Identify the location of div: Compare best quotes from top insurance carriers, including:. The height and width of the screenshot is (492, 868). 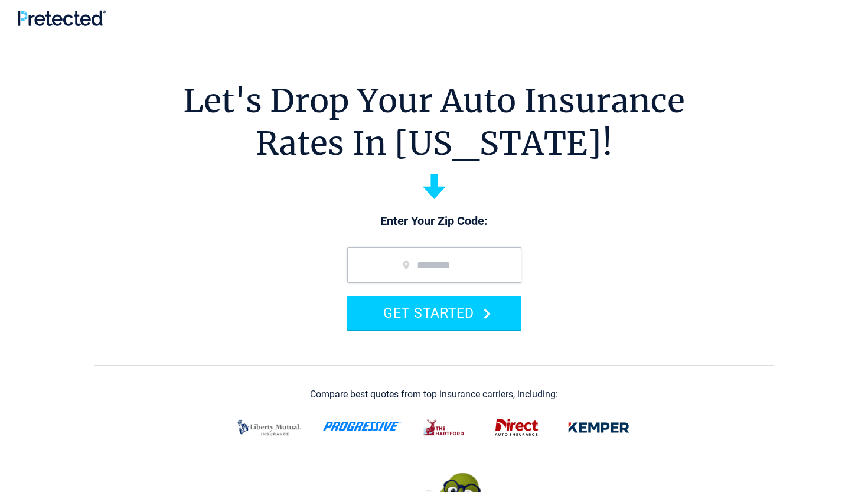
(434, 395).